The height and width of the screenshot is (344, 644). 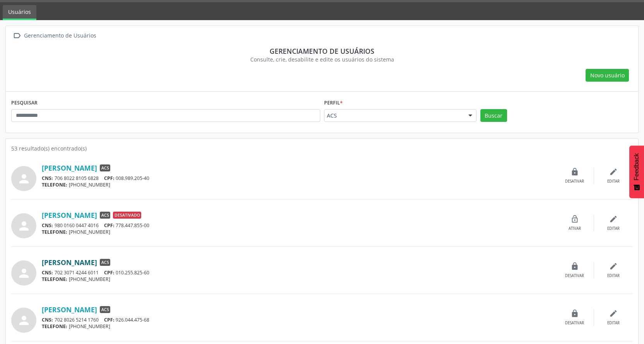 I want to click on div: Ativar, so click(x=575, y=229).